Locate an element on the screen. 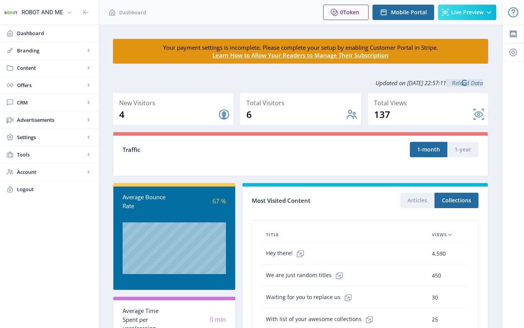 This screenshot has width=524, height=328. button: Articles is located at coordinates (417, 200).